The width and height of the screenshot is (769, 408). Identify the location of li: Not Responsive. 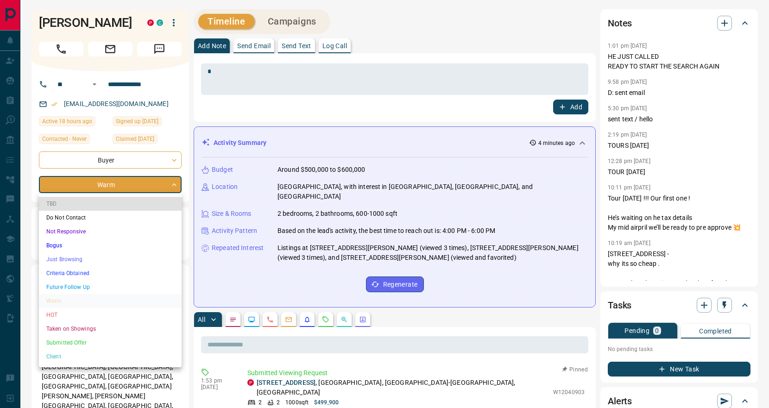
(110, 232).